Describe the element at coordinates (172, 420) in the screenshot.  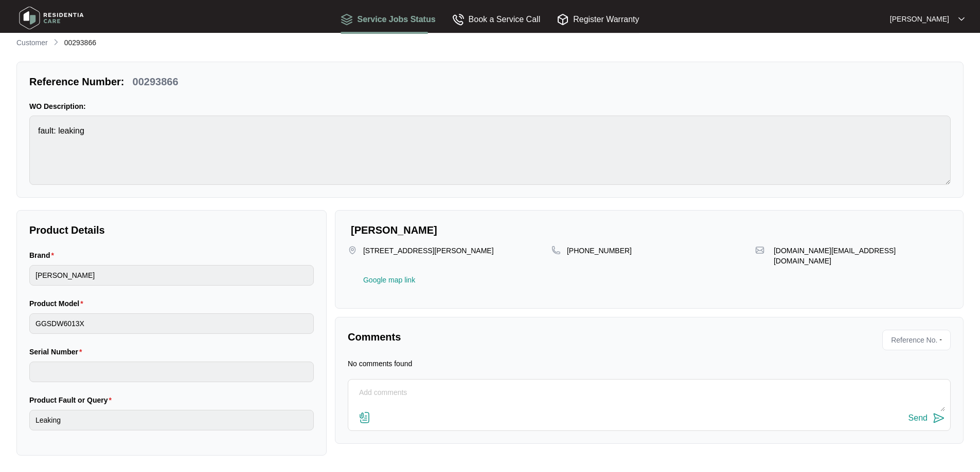
I see `input: Product Fault or Query` at that location.